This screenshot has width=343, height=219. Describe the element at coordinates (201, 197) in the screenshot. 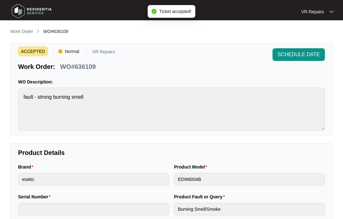

I see `label: Product Fault or Query` at that location.